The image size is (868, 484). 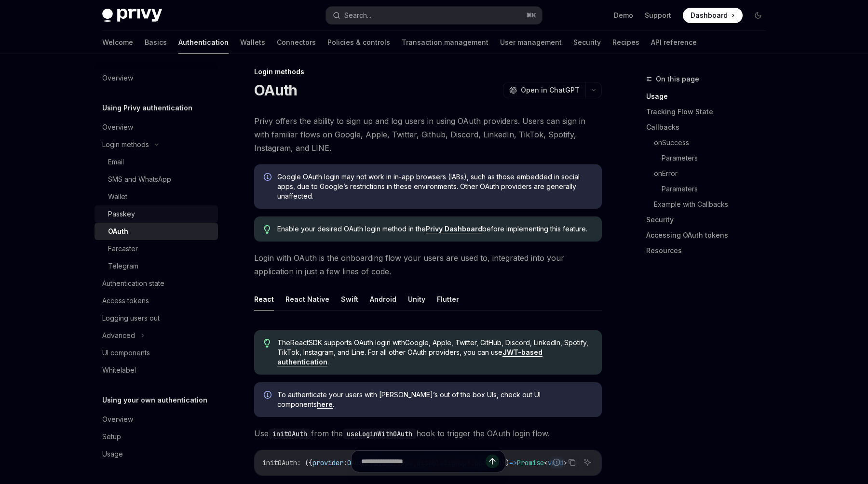 I want to click on a: Privy Dashboard, so click(x=454, y=229).